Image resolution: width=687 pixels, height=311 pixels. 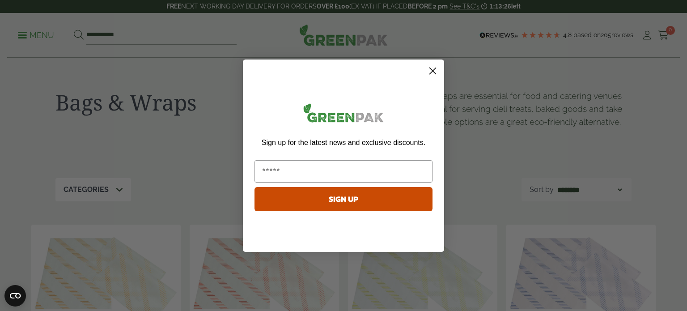 I want to click on button: Open CMP widget, so click(x=15, y=296).